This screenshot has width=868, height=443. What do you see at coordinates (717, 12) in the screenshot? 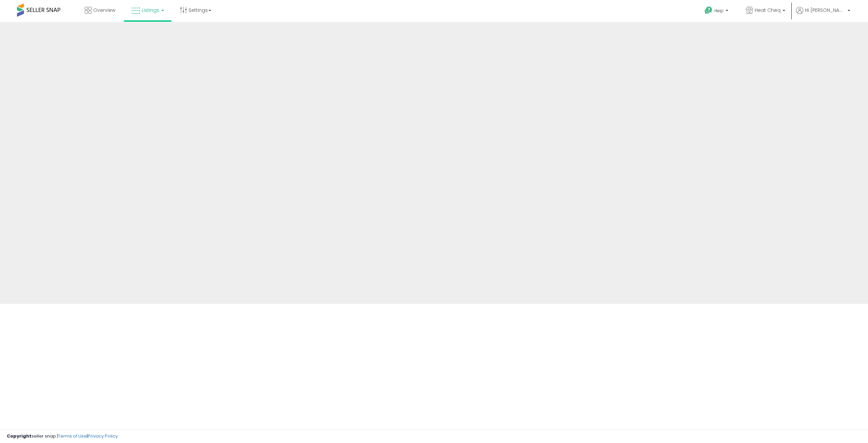
I see `a: Help` at bounding box center [717, 12].